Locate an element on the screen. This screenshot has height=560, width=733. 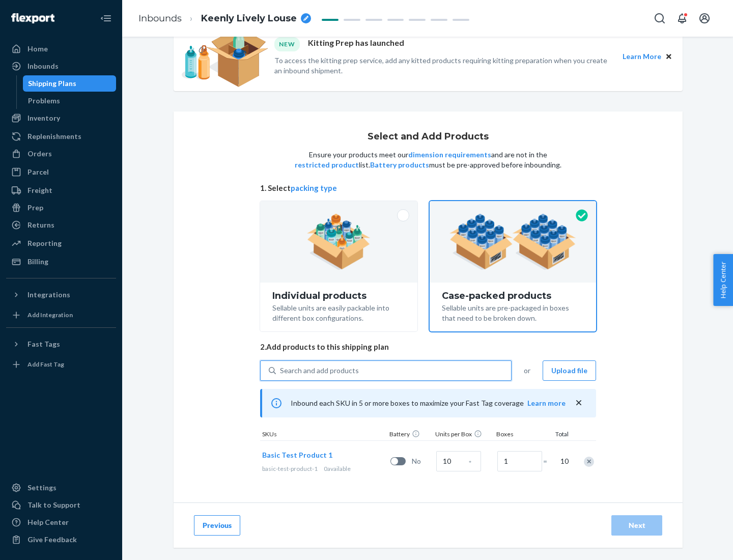
div: Individual products is located at coordinates (339, 296).